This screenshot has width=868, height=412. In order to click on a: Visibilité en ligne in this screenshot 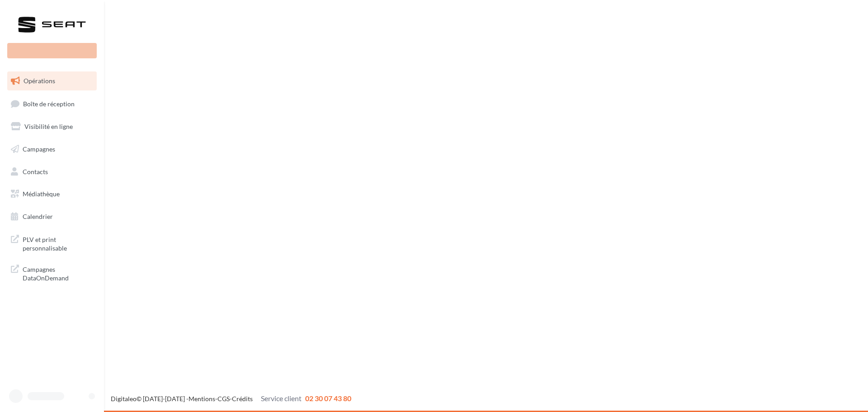, I will do `click(52, 127)`.